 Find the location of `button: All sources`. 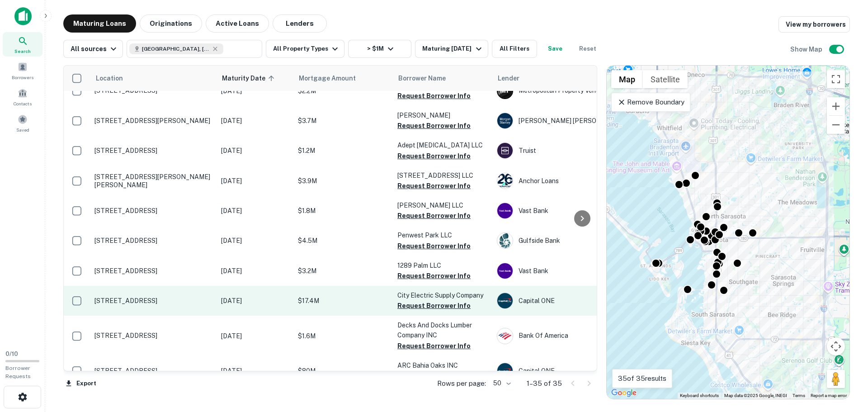

button: All sources is located at coordinates (93, 49).